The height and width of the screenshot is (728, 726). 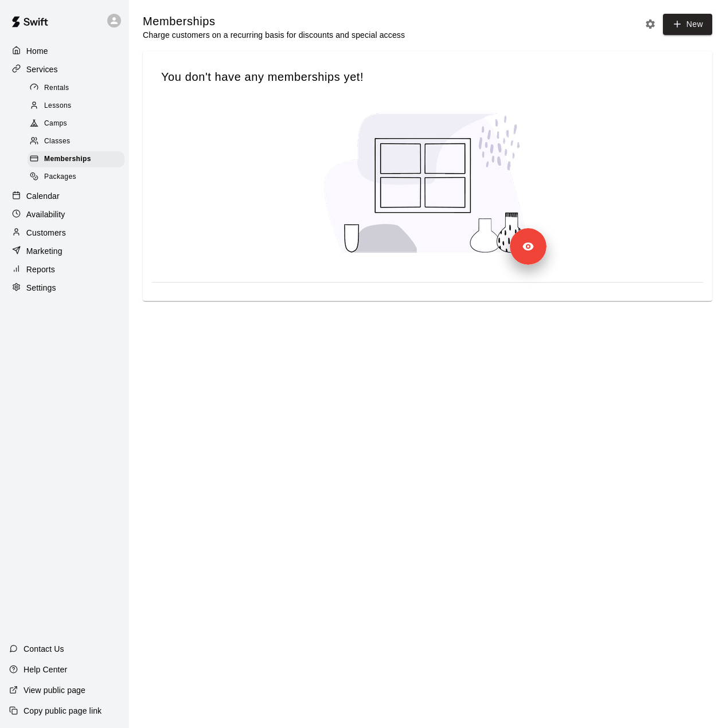 What do you see at coordinates (43, 196) in the screenshot?
I see `p: Calendar` at bounding box center [43, 196].